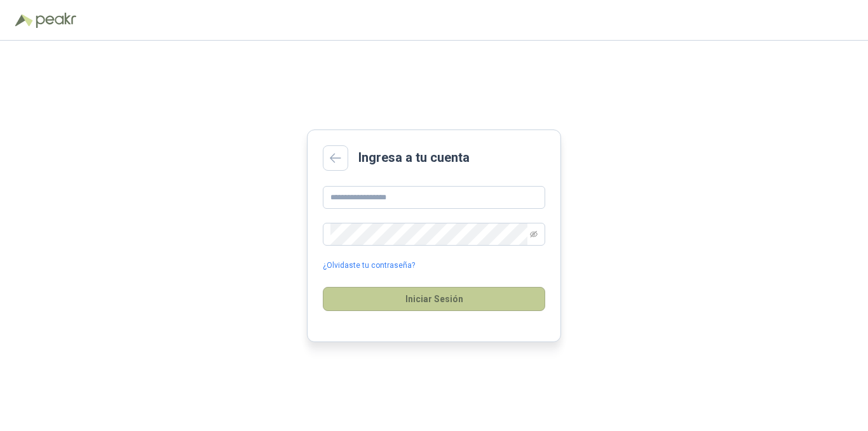  What do you see at coordinates (24, 21) in the screenshot?
I see `img: Logo` at bounding box center [24, 21].